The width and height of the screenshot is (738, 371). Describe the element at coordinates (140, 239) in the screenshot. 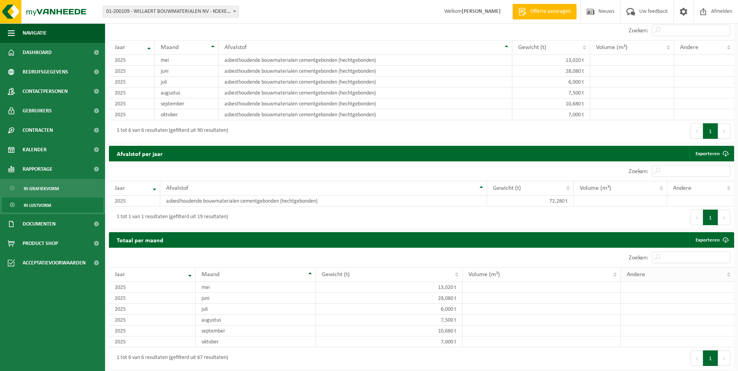

I see `h2: Totaal per maand` at that location.